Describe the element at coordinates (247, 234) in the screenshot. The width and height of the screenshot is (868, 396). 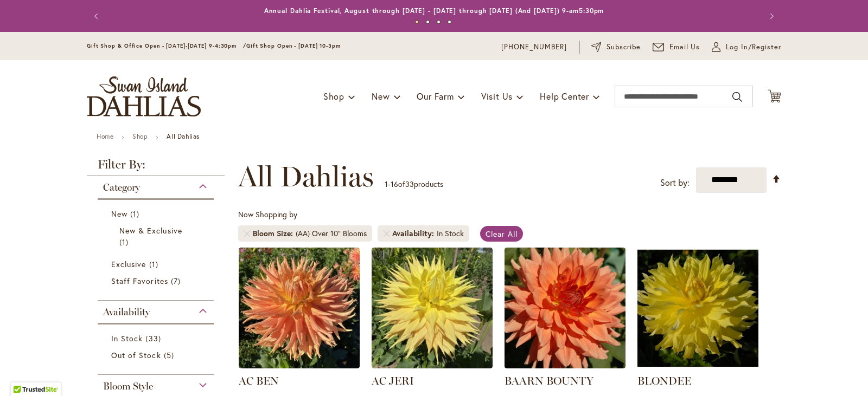
I see `a: Remove Bloom Size (AA) Over 10" Blooms` at that location.